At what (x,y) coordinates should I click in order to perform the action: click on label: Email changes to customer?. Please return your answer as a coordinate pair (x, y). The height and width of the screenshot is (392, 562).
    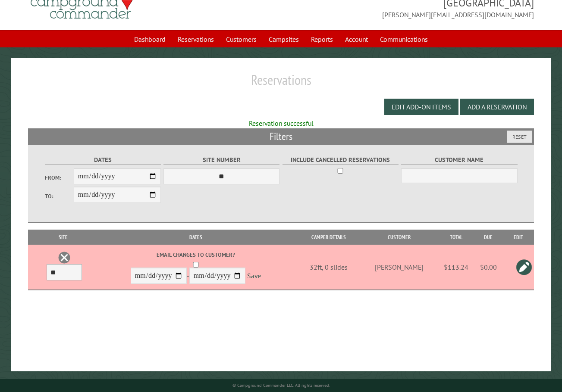
    Looking at the image, I should click on (196, 255).